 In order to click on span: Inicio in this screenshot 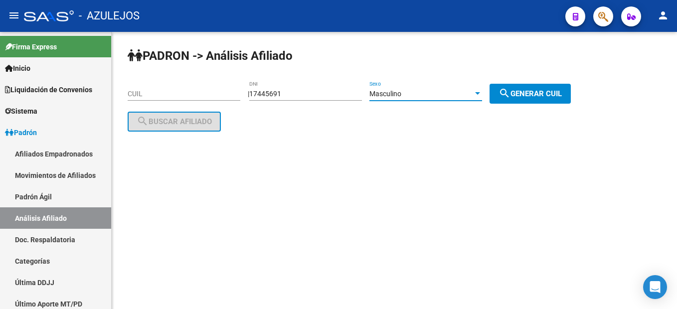, I will do `click(17, 68)`.